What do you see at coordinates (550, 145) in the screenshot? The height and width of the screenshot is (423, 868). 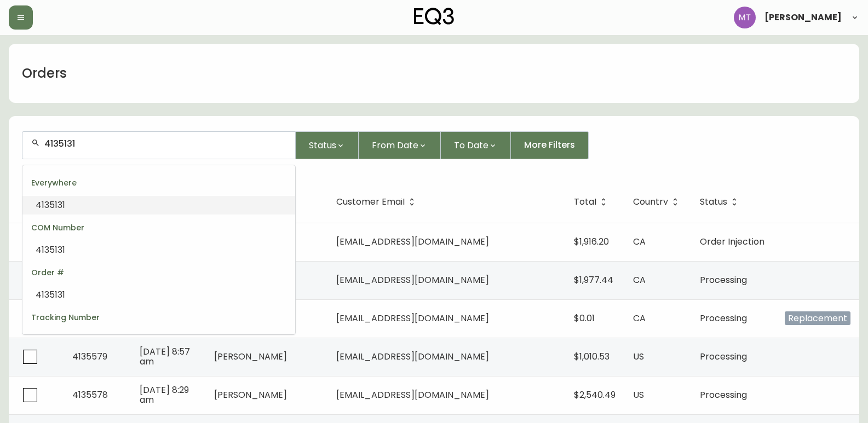 I see `button: More Filters` at bounding box center [550, 145].